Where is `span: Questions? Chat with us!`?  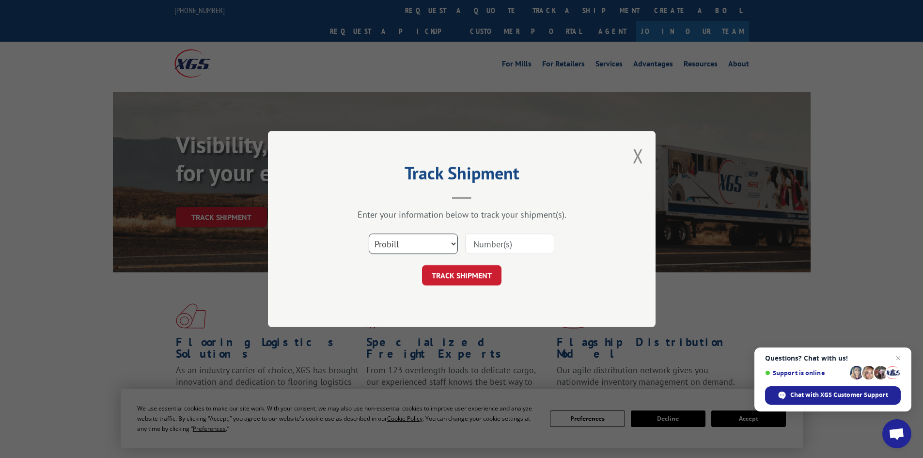 span: Questions? Chat with us! is located at coordinates (833, 358).